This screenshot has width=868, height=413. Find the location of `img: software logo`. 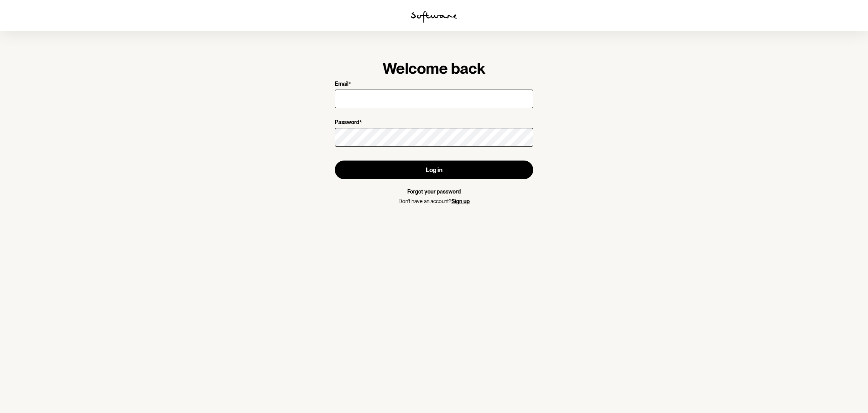

img: software logo is located at coordinates (434, 17).